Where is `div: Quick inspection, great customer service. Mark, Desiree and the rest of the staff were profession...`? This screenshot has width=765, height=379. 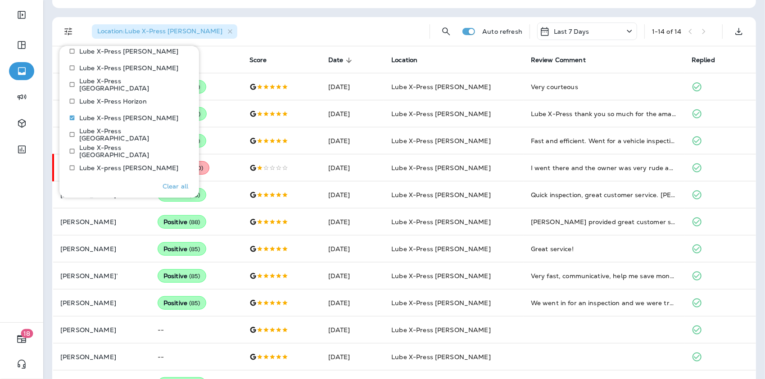
div: Quick inspection, great customer service. Mark, Desiree and the rest of the staff were profession... is located at coordinates (604, 195).